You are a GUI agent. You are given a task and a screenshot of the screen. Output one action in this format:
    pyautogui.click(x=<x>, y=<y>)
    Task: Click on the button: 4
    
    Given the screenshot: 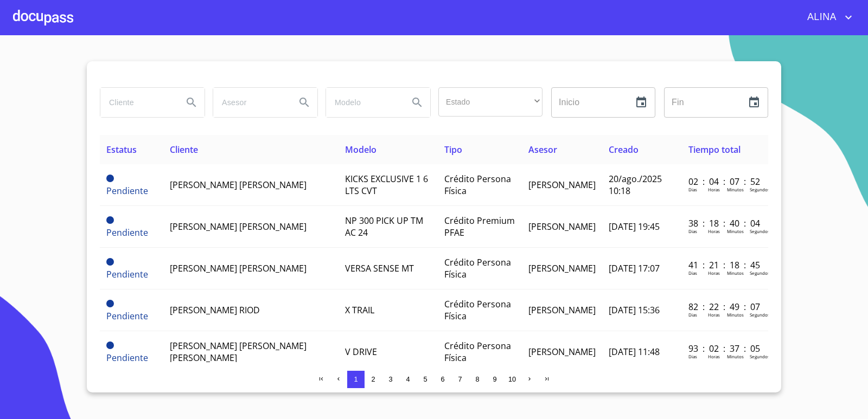 What is the action you would take?
    pyautogui.click(x=408, y=380)
    